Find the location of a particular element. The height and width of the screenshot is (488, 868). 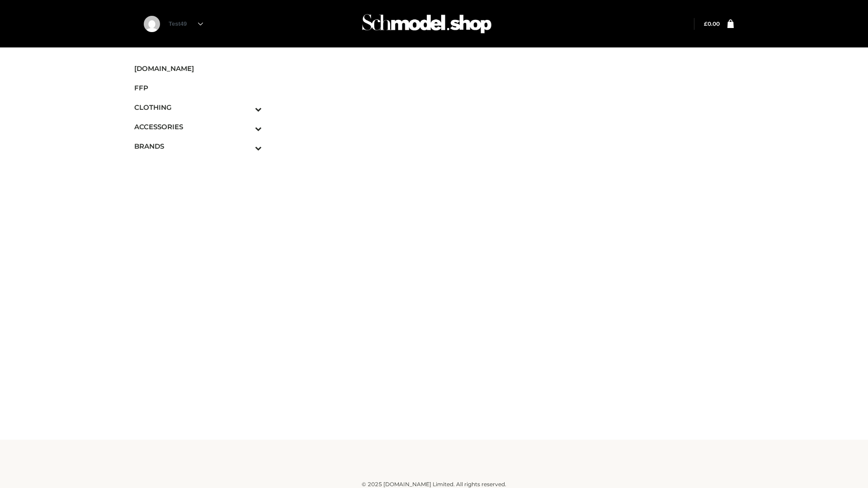

a: BRANDSToggle Submenu is located at coordinates (198, 146).